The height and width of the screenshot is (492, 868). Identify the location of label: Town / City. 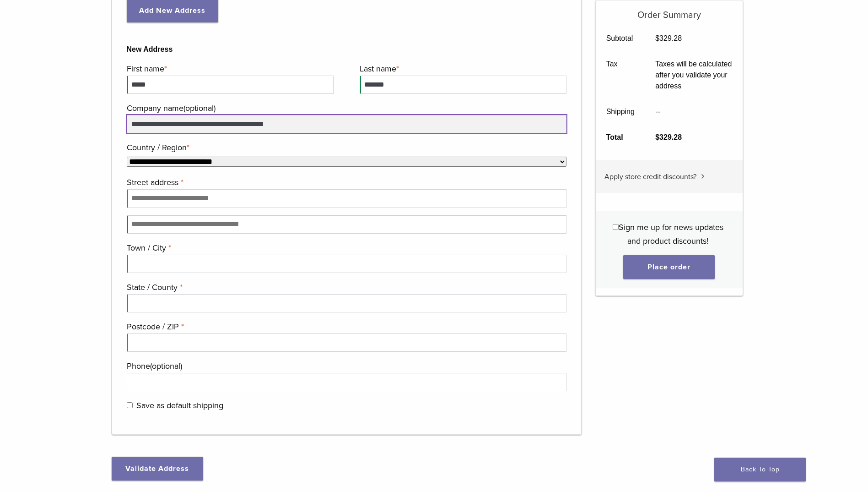
(345, 248).